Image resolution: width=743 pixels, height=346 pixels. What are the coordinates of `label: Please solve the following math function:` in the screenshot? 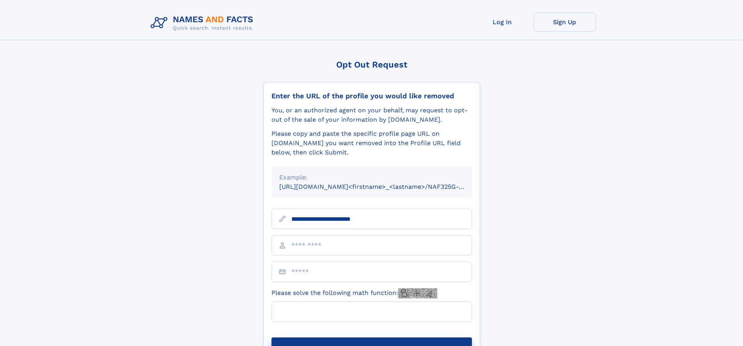 It's located at (354, 293).